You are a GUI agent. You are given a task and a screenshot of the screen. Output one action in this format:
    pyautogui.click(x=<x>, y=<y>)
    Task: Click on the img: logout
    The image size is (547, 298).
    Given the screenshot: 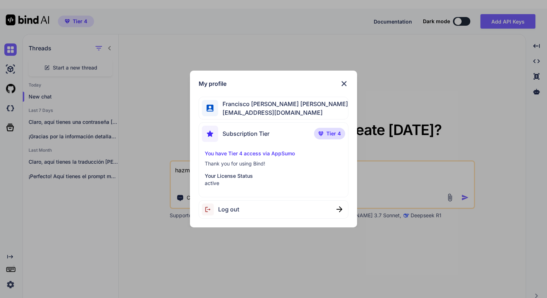 What is the action you would take?
    pyautogui.click(x=210, y=209)
    